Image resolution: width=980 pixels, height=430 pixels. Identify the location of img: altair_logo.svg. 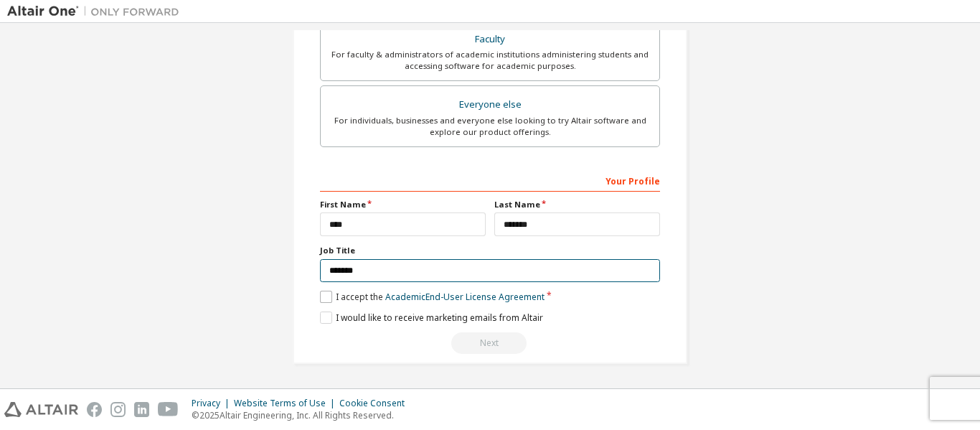
(41, 409).